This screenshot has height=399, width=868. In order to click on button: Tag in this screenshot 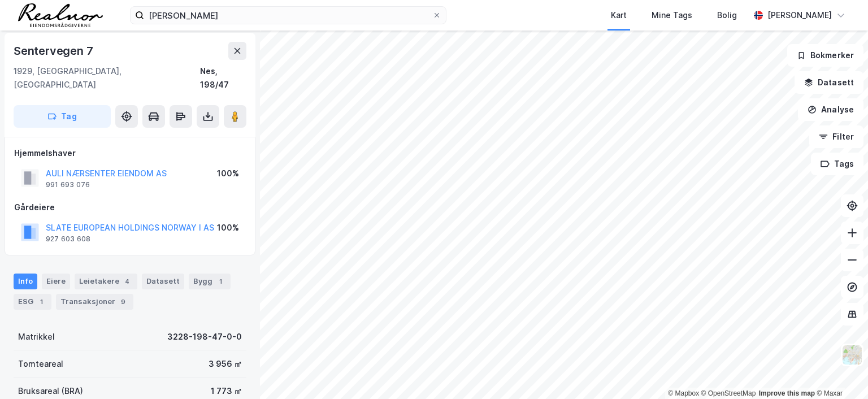, I will do `click(62, 117)`.